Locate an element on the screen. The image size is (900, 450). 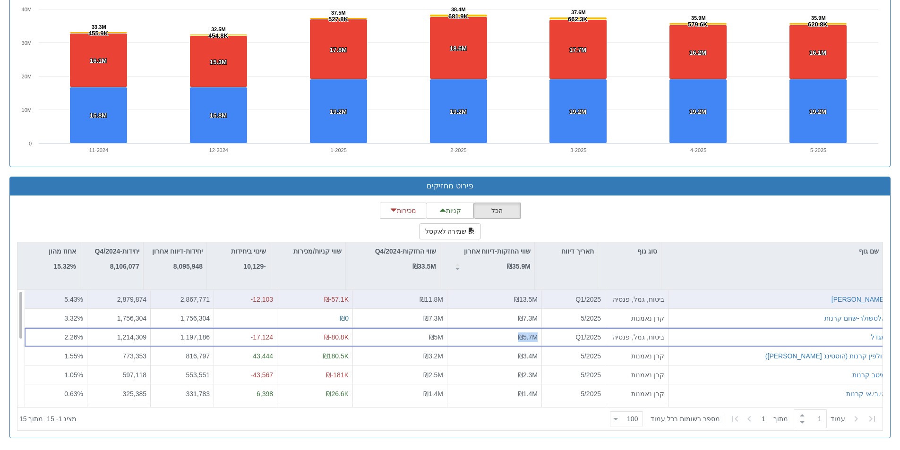
tspan: 579.6K is located at coordinates (698, 24).